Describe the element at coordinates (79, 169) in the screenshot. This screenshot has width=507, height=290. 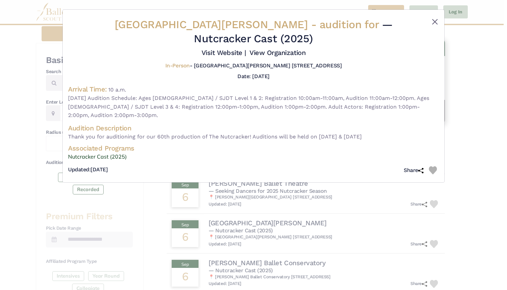
I see `span: Updated:` at that location.